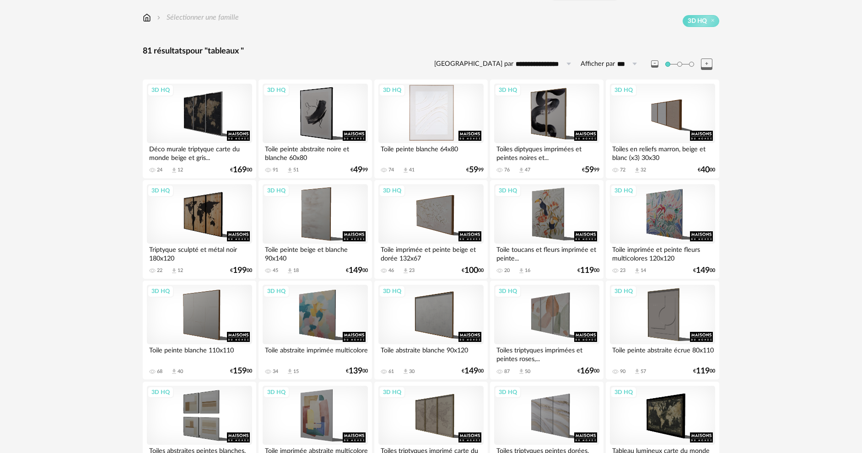  I want to click on div: 74, so click(391, 170).